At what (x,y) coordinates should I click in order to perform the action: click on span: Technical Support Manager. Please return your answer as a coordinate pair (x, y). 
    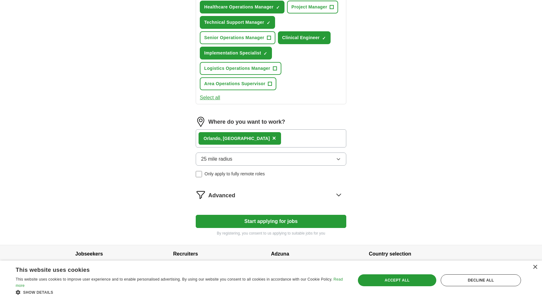
    Looking at the image, I should click on (234, 22).